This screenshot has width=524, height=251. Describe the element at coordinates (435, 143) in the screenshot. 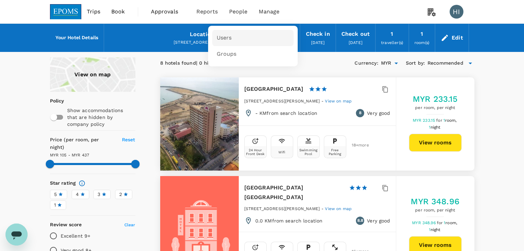

I see `button: View rooms` at that location.